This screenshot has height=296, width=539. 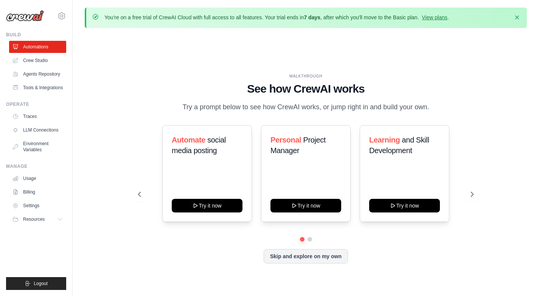 I want to click on img: Logo, so click(x=25, y=16).